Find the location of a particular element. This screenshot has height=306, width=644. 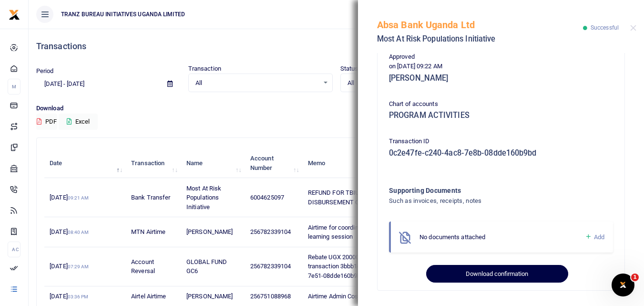

a: logo-small logo-large logo-large is located at coordinates (14, 14).